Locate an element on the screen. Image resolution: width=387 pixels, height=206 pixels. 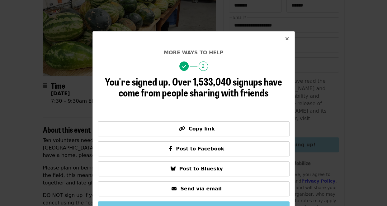
button: Close is located at coordinates (287, 39).